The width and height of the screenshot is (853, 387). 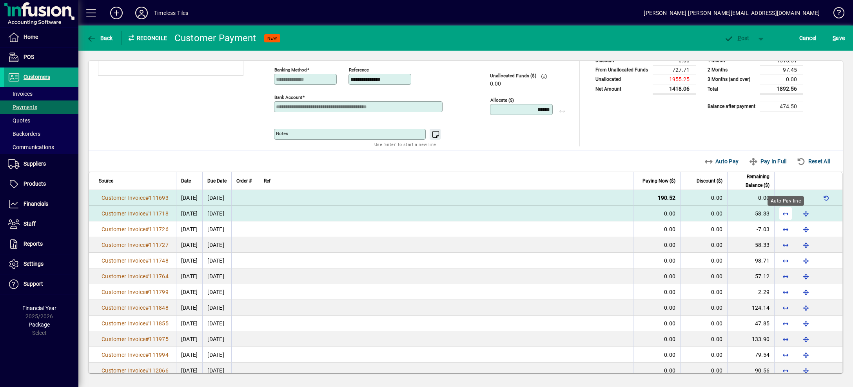 What do you see at coordinates (754, 74) in the screenshot?
I see `app-page-summary-card: Customer Balances` at bounding box center [754, 74].